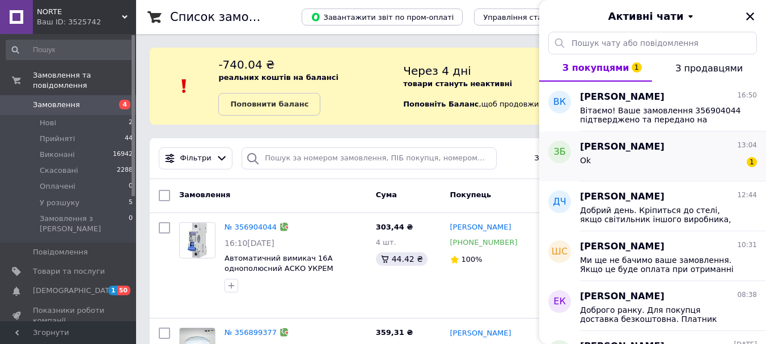 The width and height of the screenshot is (766, 344). Describe the element at coordinates (645, 16) in the screenshot. I see `span: Активні чати` at that location.